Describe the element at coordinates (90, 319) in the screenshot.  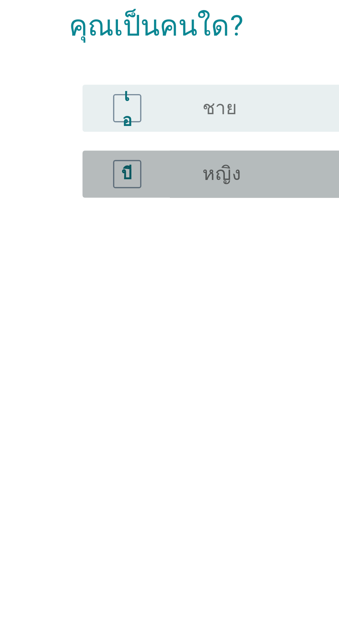
I see `font: เอ` at that location.